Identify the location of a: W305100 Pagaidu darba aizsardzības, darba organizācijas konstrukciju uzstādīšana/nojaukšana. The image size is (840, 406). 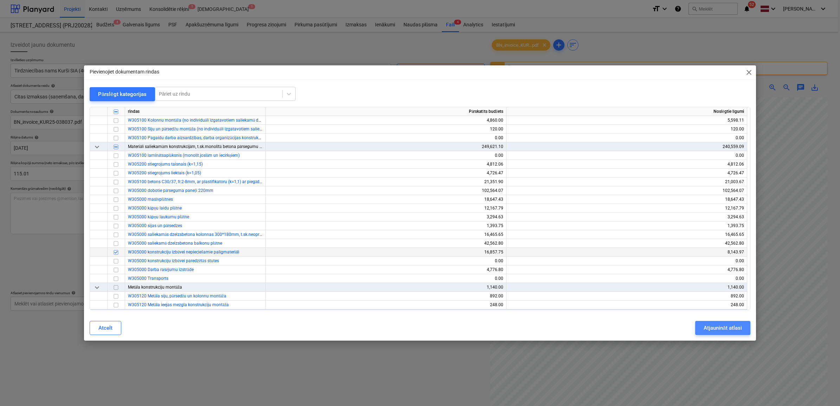
(220, 138).